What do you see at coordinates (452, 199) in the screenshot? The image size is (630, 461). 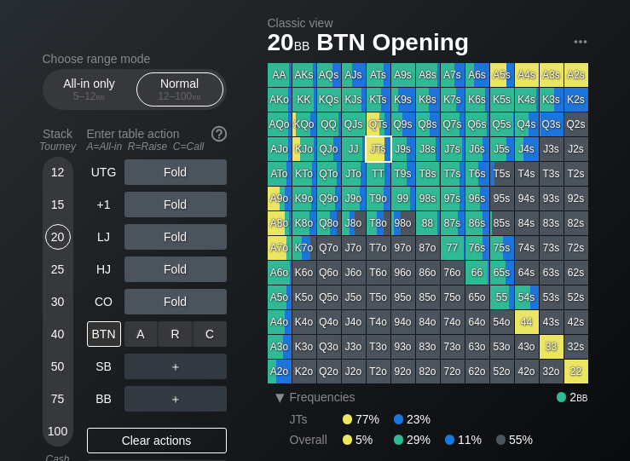 I see `div: 97s` at bounding box center [452, 199].